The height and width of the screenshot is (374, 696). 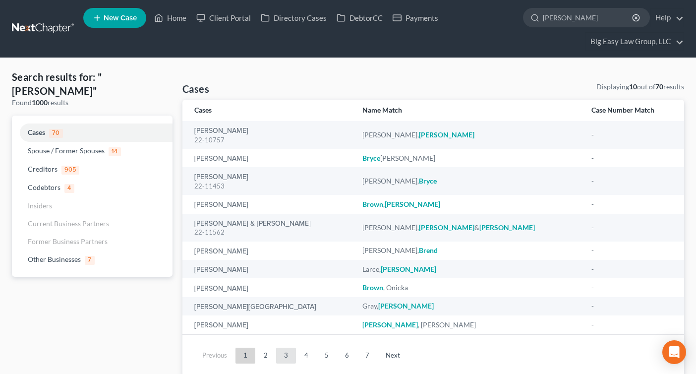 I want to click on span: 70, so click(x=56, y=133).